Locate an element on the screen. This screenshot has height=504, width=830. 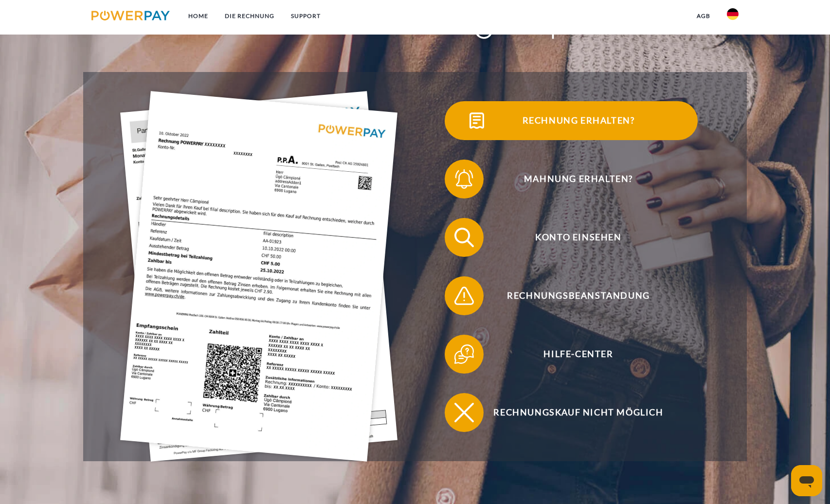
img: qb_search.svg is located at coordinates (464, 237).